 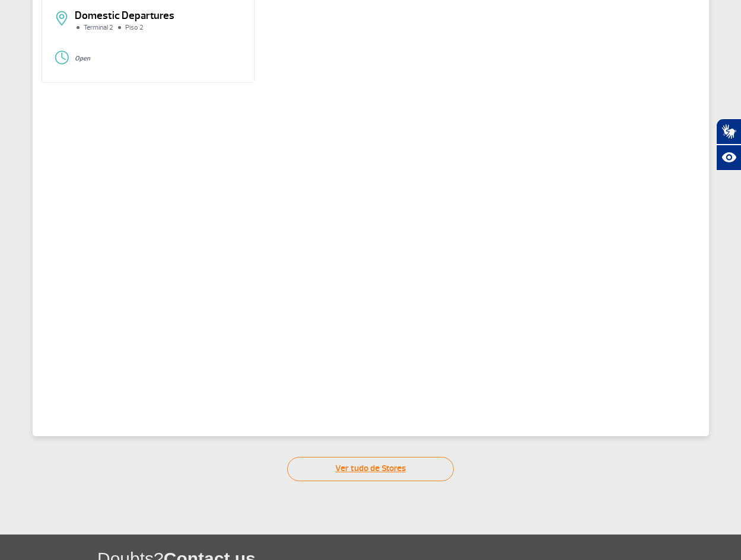 I want to click on div: Plugin de acessibilidade da Hand Talk., so click(x=729, y=144).